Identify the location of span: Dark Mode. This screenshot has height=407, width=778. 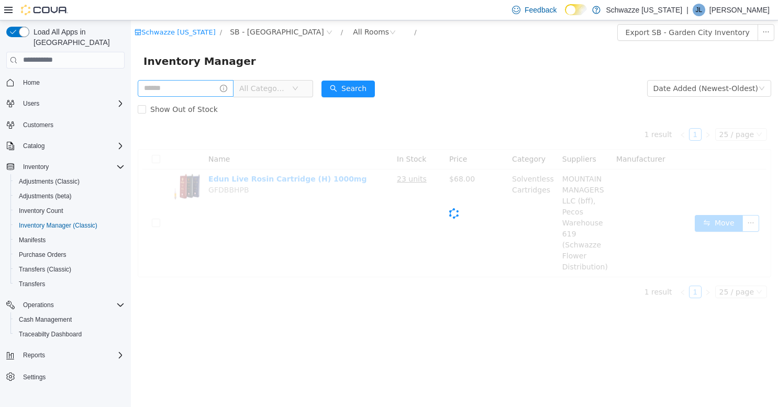
(565, 15).